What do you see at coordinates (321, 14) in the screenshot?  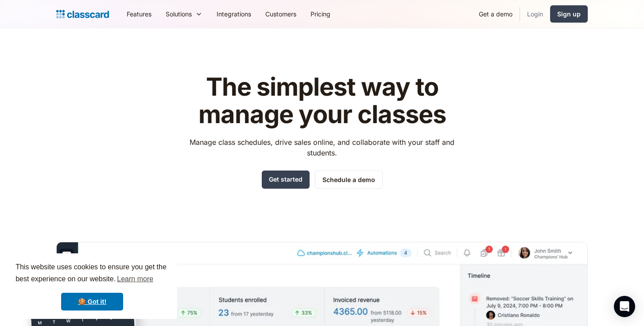 I see `a: Pricing` at bounding box center [321, 14].